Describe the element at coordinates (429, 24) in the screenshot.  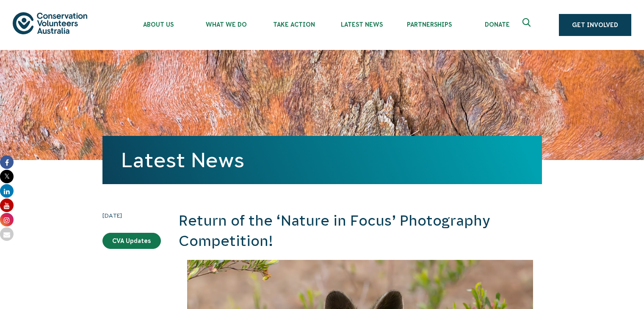
I see `span: Partnerships` at that location.